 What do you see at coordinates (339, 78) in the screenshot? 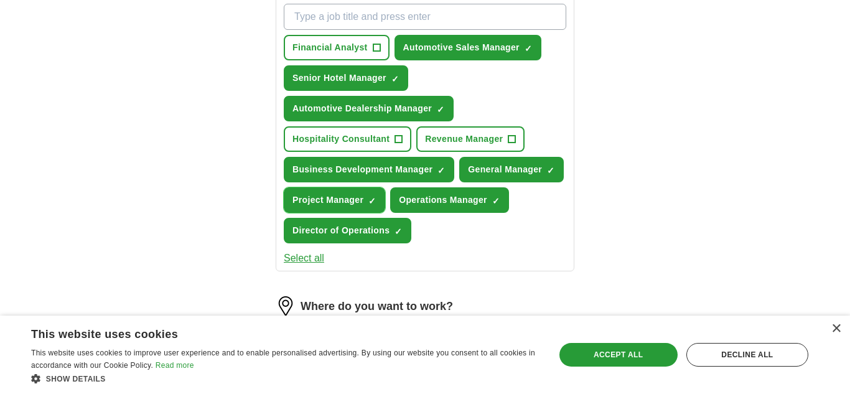
I see `span: Senior Hotel Manager` at bounding box center [339, 78].